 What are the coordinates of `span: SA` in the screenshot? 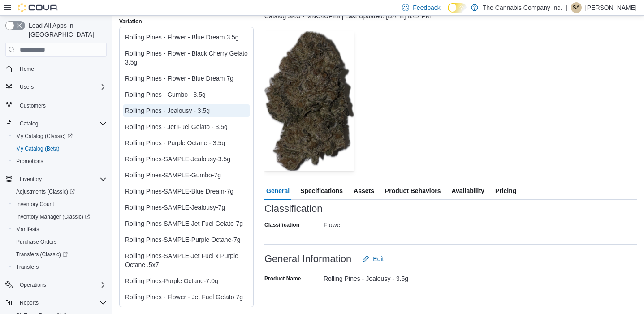 It's located at (576, 8).